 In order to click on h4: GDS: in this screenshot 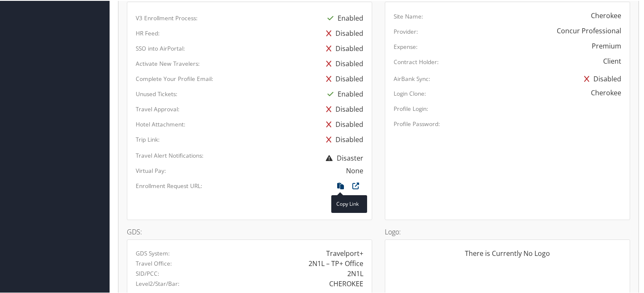, I will do `click(250, 231)`.